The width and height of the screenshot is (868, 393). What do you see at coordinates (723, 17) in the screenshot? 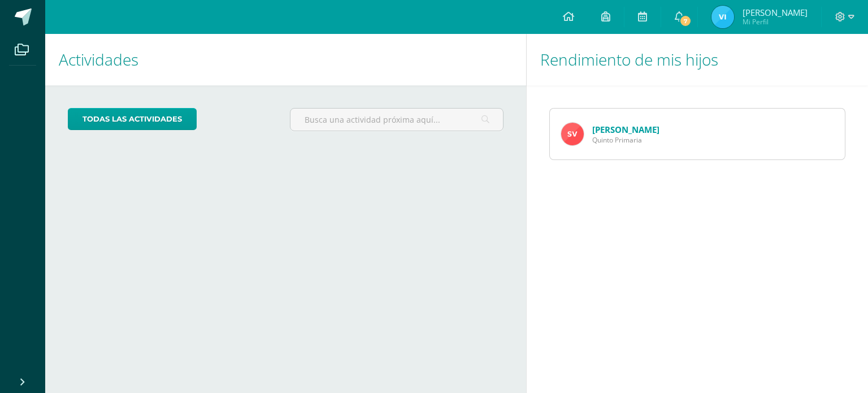
I see `img: 04ba0cfddb4f48ec578fdc77c48963c7.png` at bounding box center [723, 17].